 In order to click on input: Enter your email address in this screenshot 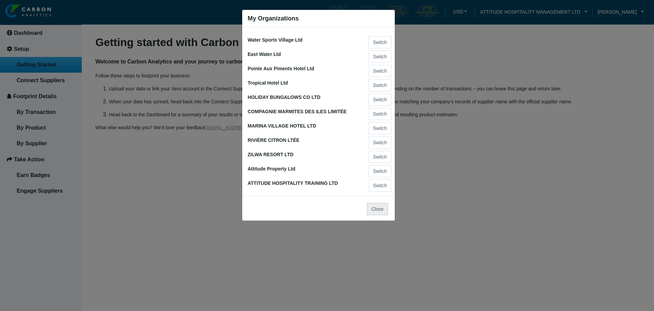, I will do `click(66, 91)`.